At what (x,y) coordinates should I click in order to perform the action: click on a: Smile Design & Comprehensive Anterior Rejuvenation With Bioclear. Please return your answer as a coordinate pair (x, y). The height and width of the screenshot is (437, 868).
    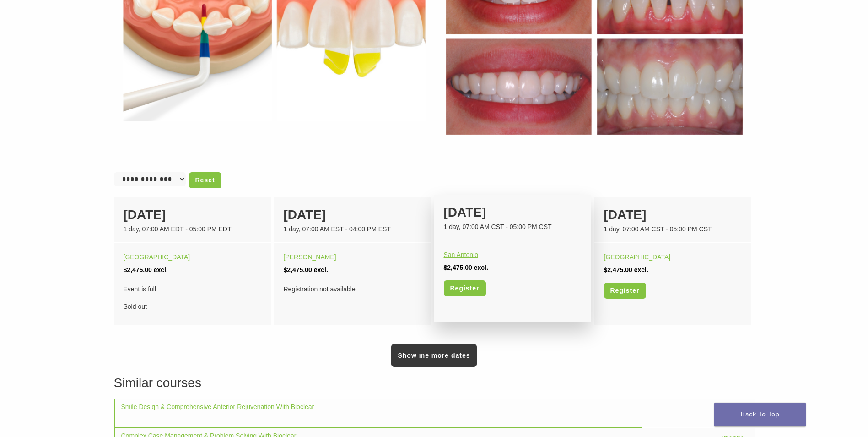
    Looking at the image, I should click on (218, 407).